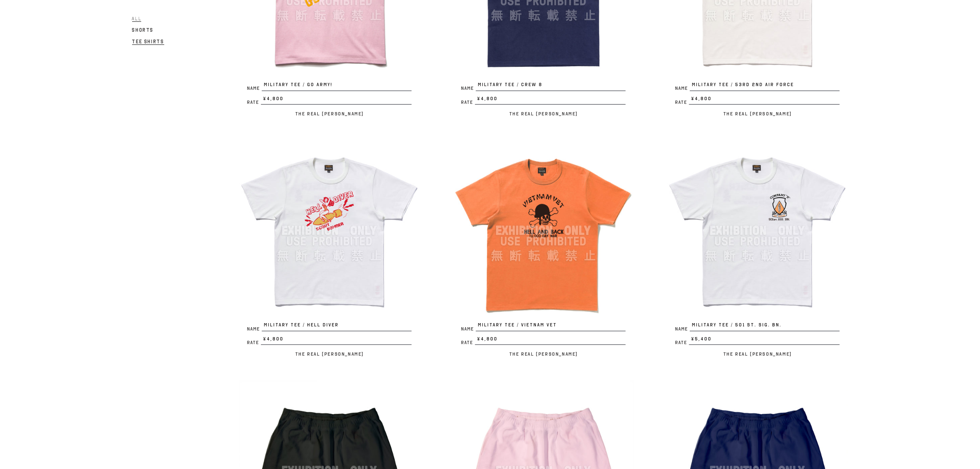  Describe the element at coordinates (757, 230) in the screenshot. I see `img: MILITARY TEE / 501 st. SIG. BN.` at that location.